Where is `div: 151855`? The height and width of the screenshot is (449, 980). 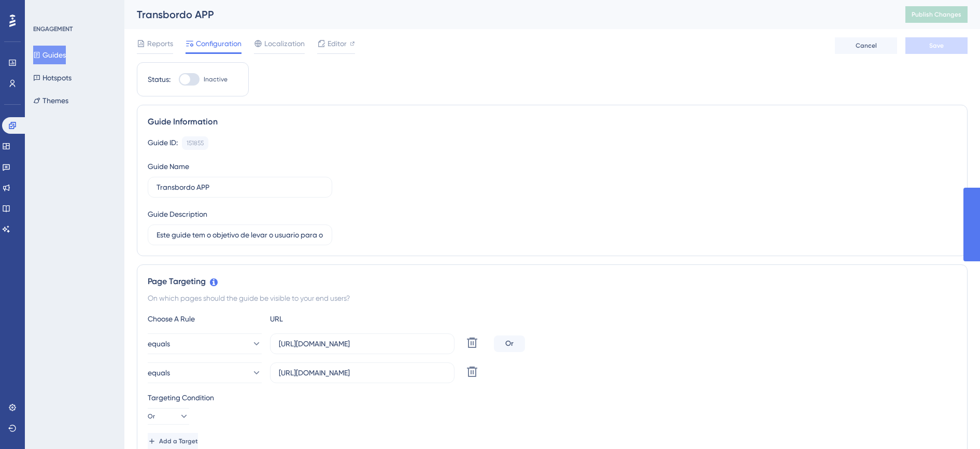 div: 151855 is located at coordinates (195, 143).